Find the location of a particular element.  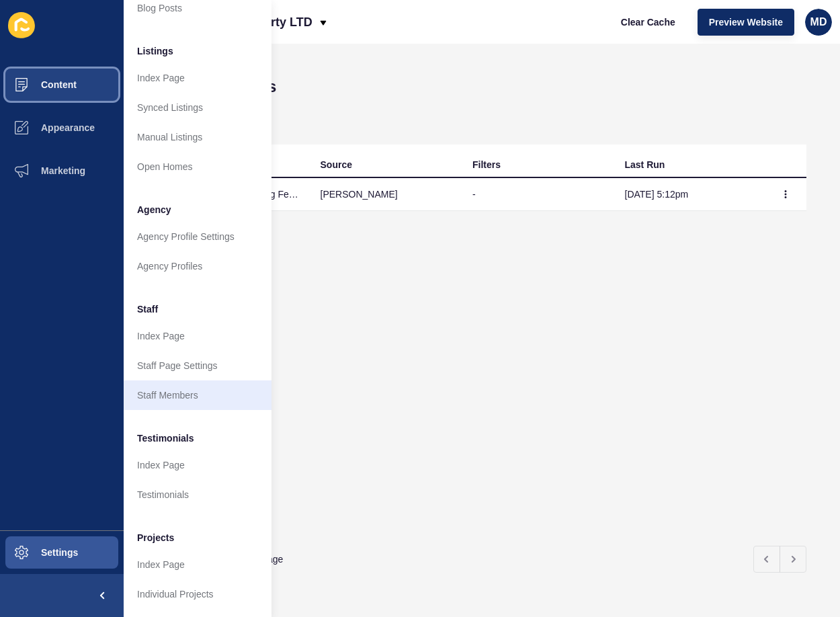

a: Individual Projects is located at coordinates (197, 595).